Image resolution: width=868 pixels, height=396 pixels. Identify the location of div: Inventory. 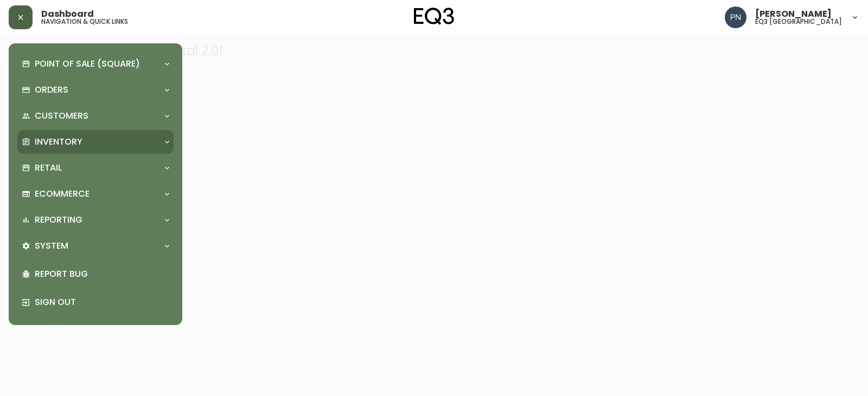
(95, 142).